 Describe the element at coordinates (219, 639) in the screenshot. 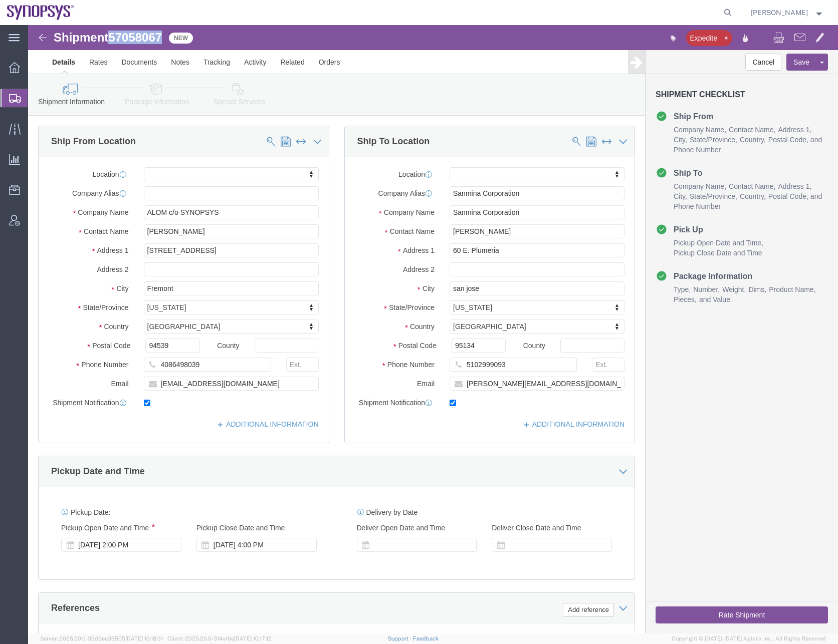

I see `span: Client: 2025.20.0-314a16e` at that location.